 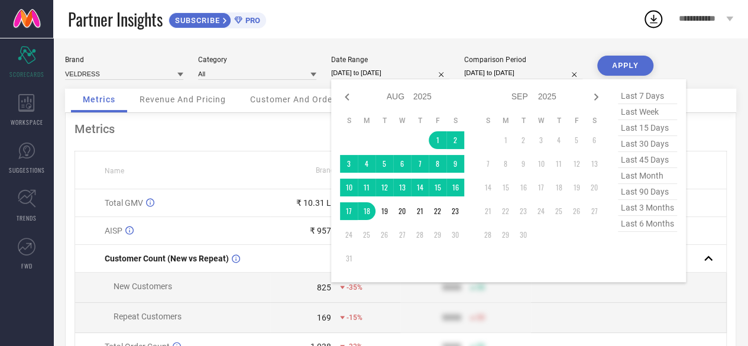 I want to click on td: Tue Aug 26 2025, so click(x=385, y=235).